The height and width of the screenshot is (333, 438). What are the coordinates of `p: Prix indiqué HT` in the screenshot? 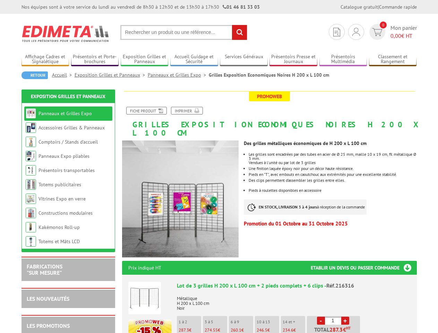 It's located at (145, 268).